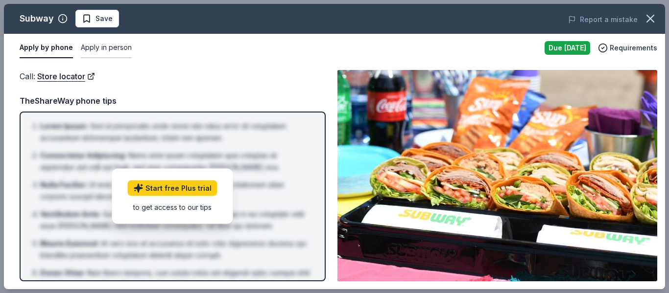  I want to click on a: Start free Plus trial, so click(172, 189).